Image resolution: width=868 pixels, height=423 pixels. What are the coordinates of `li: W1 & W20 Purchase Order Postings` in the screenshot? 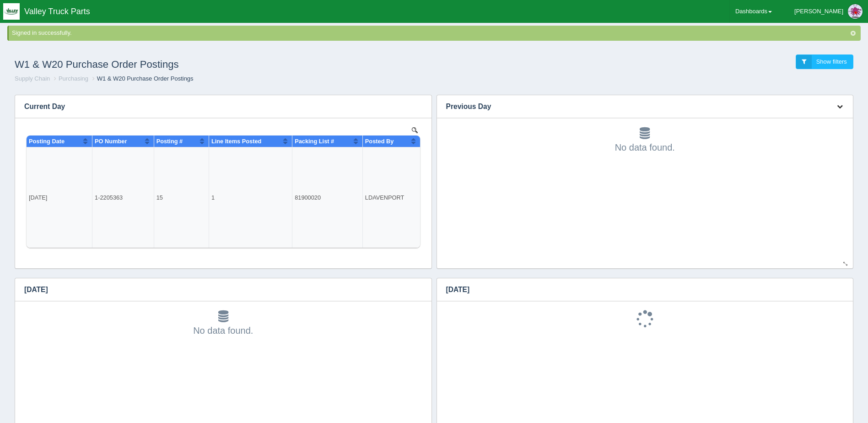 It's located at (142, 78).